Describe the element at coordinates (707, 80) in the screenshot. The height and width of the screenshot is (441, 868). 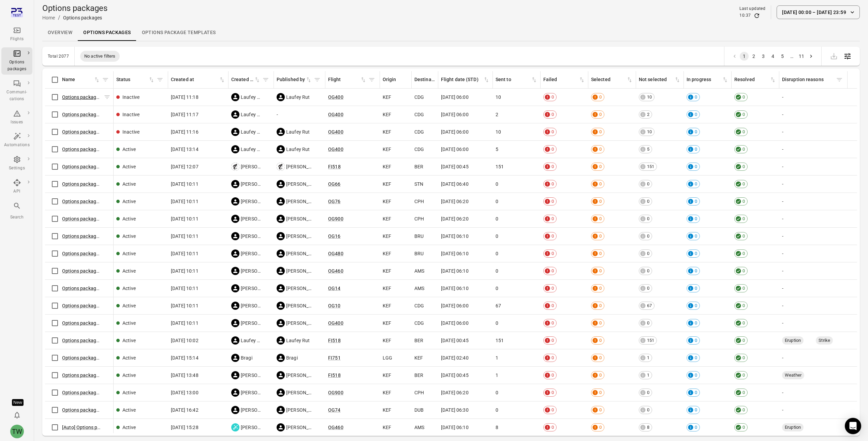
I see `div: Sort by in progress in ascending order` at that location.